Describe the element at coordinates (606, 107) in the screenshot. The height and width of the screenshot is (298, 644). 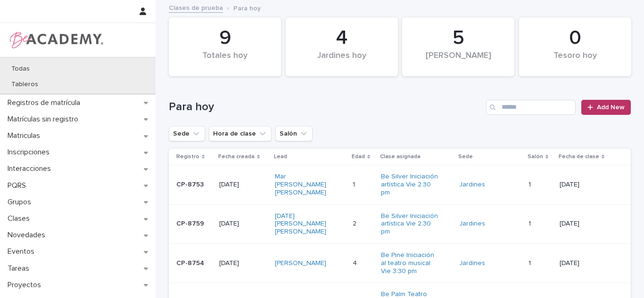
I see `a: Add New` at that location.